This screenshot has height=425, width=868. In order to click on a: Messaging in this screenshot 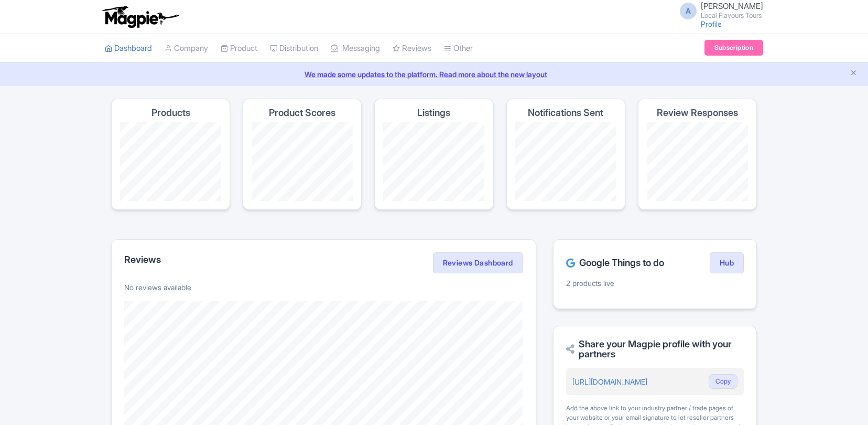, I will do `click(355, 48)`.